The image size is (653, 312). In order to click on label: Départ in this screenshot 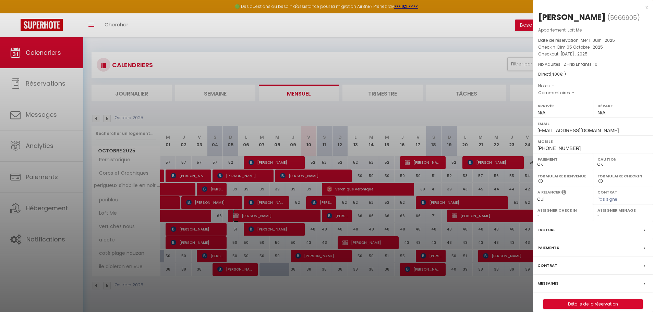, I will do `click(623, 106)`.